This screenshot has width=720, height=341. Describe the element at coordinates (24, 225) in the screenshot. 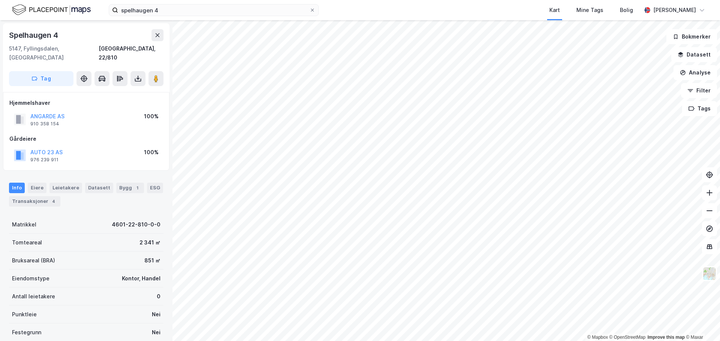

I see `div: Matrikkel` at that location.